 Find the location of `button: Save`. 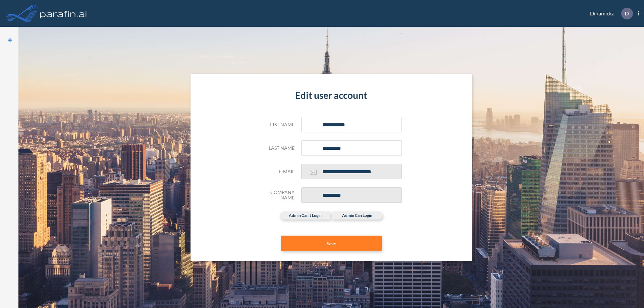

button: Save is located at coordinates (331, 243).